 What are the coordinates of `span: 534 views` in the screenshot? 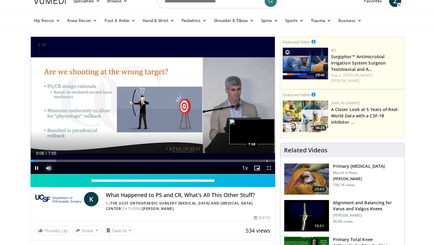 It's located at (258, 231).